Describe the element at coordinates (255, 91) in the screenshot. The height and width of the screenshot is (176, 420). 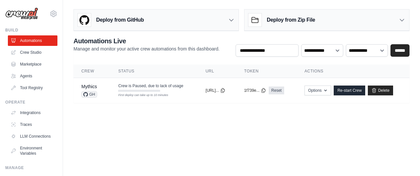
I see `button: 1f739e...` at that location.